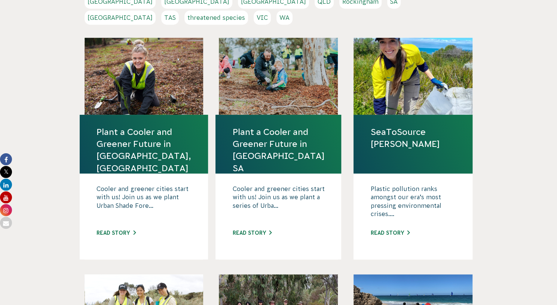 Image resolution: width=557 pixels, height=305 pixels. I want to click on a: WA, so click(284, 18).